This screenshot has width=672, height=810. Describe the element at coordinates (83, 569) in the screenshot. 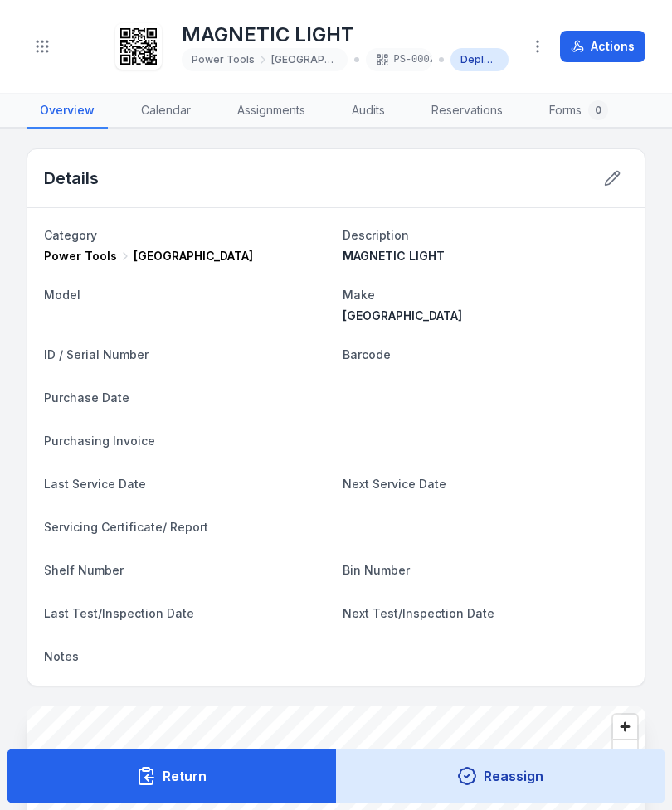

I see `span: Shelf Number` at that location.